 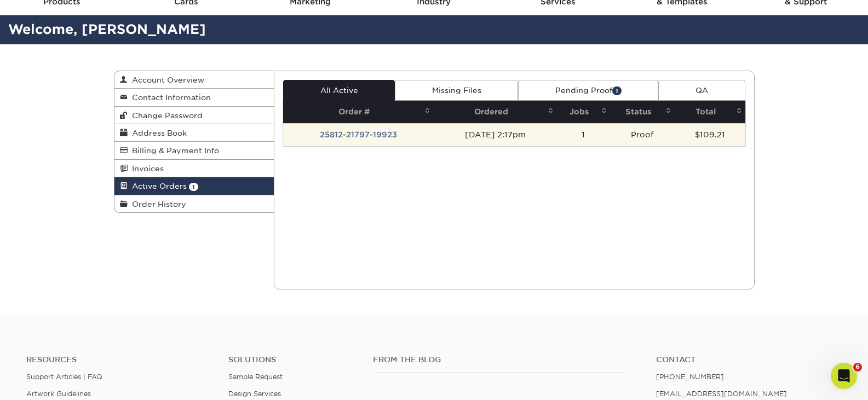 What do you see at coordinates (292, 360) in the screenshot?
I see `h4: Solutions` at bounding box center [292, 360].